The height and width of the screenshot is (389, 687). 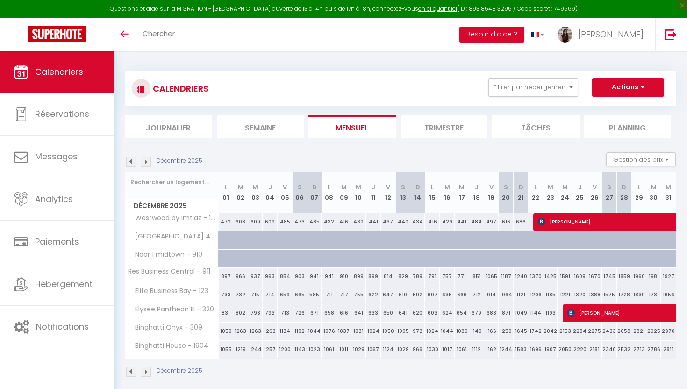 What do you see at coordinates (476, 192) in the screenshot?
I see `th: 18` at bounding box center [476, 192].